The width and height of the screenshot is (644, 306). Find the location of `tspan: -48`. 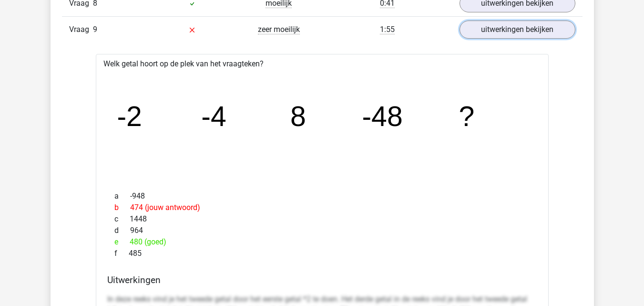

tspan: -48 is located at coordinates (382, 117).